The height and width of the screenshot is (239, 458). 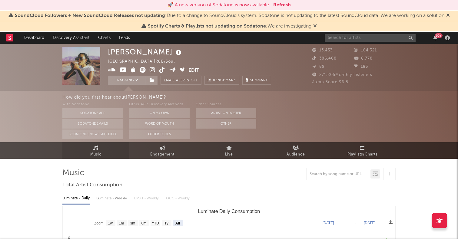 I want to click on span: 183, so click(x=361, y=67).